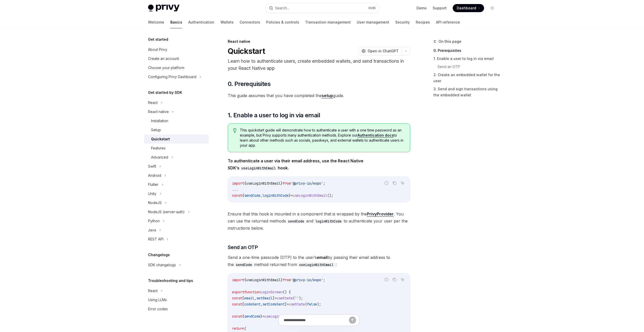 The height and width of the screenshot is (332, 644). What do you see at coordinates (201, 22) in the screenshot?
I see `a: Authentication` at bounding box center [201, 22].